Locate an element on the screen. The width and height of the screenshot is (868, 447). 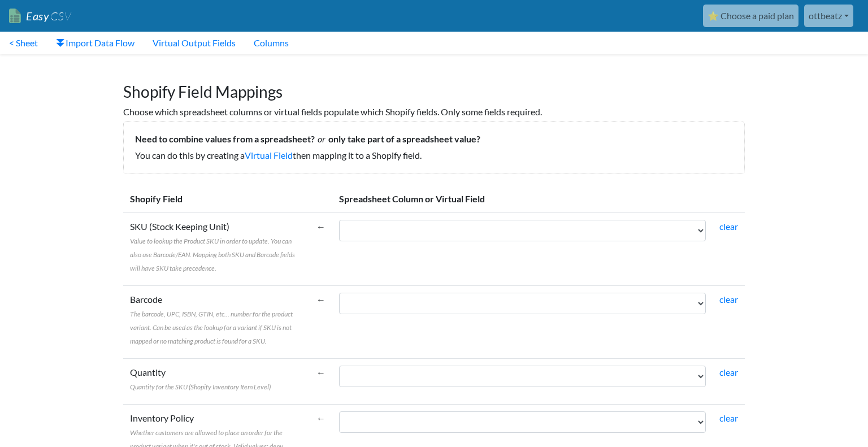
a: Virtual Field is located at coordinates (268, 154).